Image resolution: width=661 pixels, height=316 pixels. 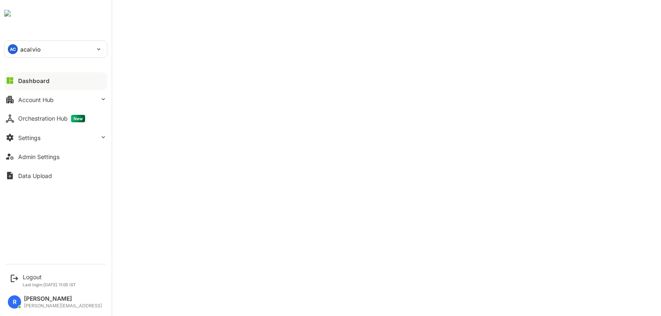 What do you see at coordinates (14, 302) in the screenshot?
I see `div: R` at bounding box center [14, 302].